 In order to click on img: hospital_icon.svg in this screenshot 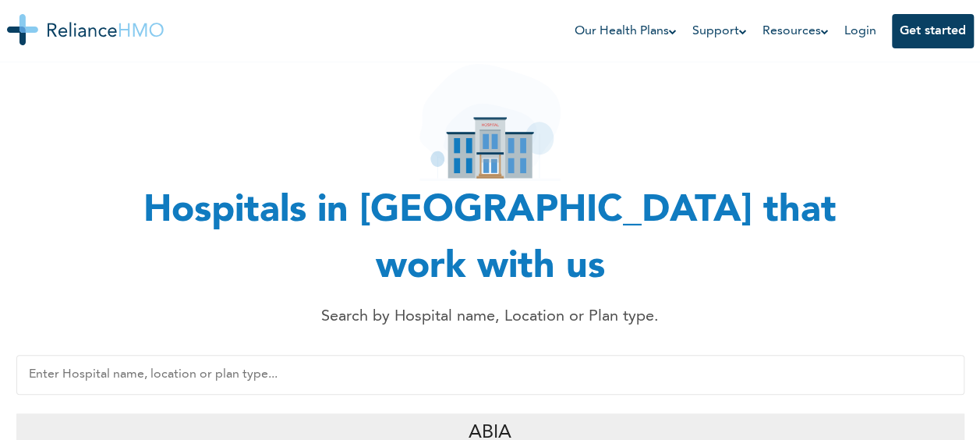, I will do `click(490, 122)`.